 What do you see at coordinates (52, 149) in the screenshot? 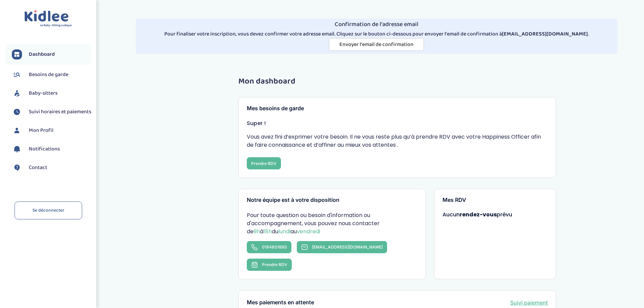
I see `a: Notifications` at bounding box center [52, 149].